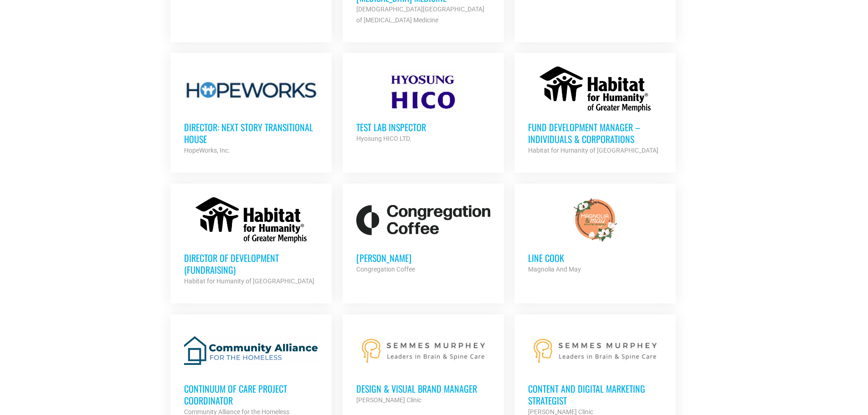  What do you see at coordinates (594, 394) in the screenshot?
I see `h3: Content and Digital Marketing Strategist` at bounding box center [594, 394].